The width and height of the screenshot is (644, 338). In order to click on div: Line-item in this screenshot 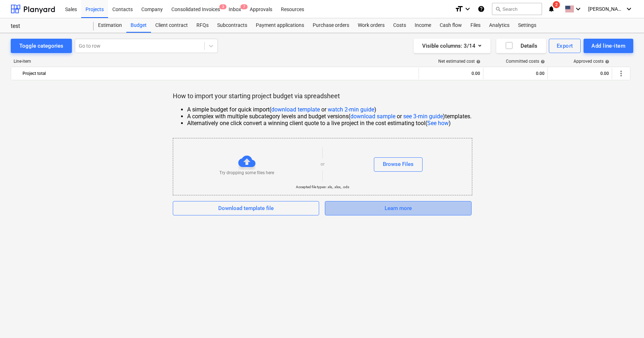, I will do `click(215, 61)`.